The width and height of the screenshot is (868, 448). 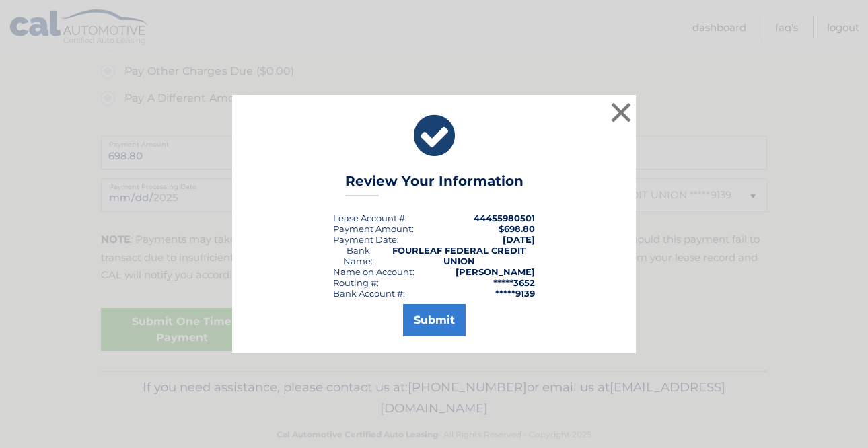 What do you see at coordinates (374, 271) in the screenshot?
I see `div: Name on Account:` at bounding box center [374, 271].